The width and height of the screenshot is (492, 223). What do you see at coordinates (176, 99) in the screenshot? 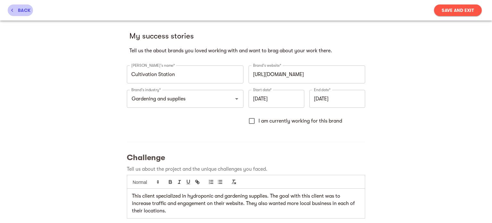
I see `input: Please select` at bounding box center [176, 99].